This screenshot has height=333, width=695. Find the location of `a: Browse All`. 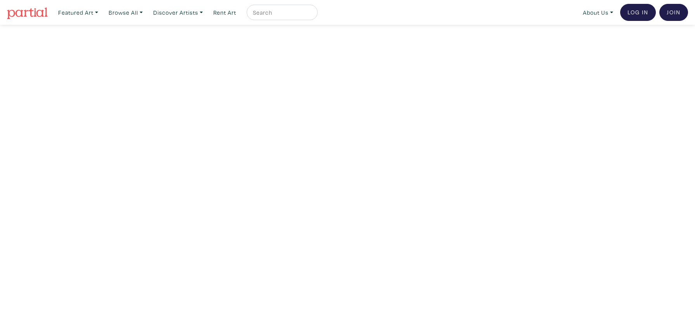

a: Browse All is located at coordinates (126, 12).